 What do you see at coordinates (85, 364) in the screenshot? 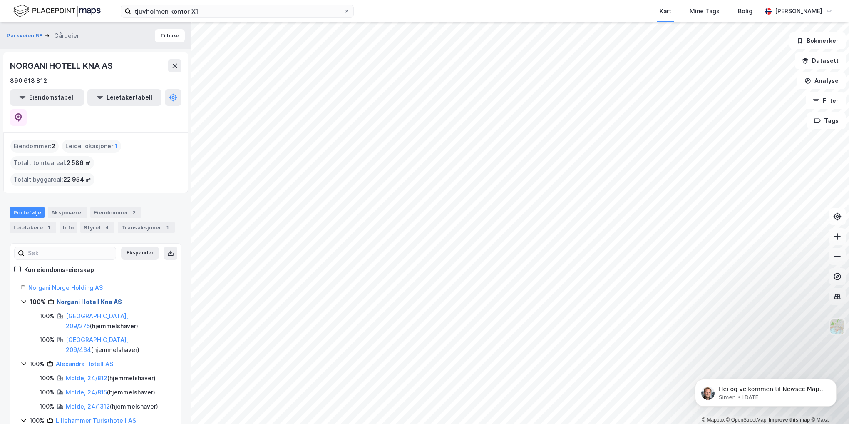
I see `a: Alexandra Hotell AS` at bounding box center [85, 364].